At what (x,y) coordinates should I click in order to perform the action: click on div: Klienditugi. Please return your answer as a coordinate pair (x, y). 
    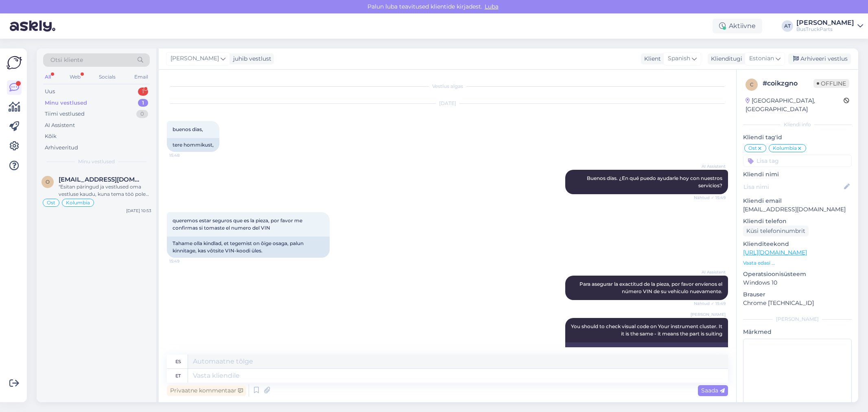
    Looking at the image, I should click on (725, 59).